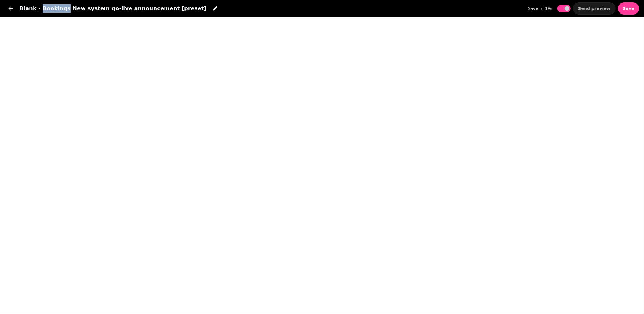  I want to click on span: Send preview, so click(594, 9).